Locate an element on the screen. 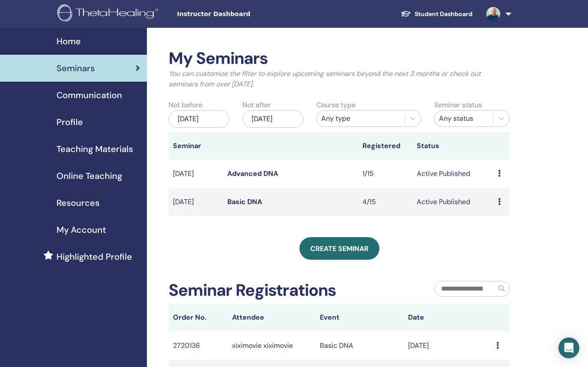 The height and width of the screenshot is (367, 588). span: Highlighted Profile is located at coordinates (94, 257).